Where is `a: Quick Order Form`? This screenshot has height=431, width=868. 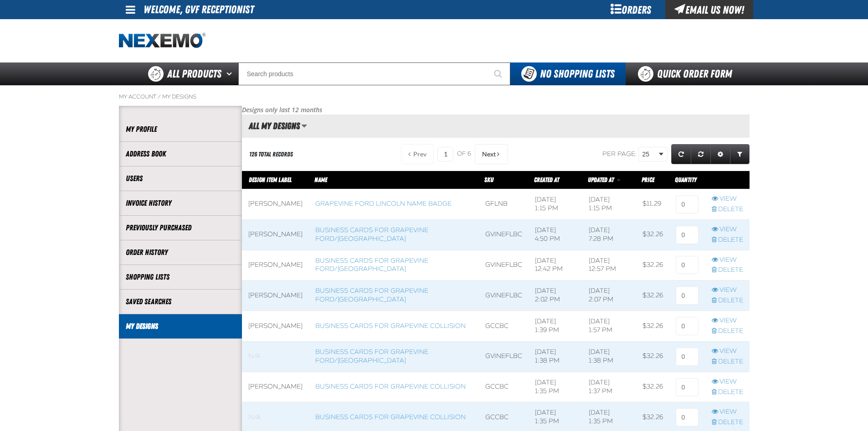
a: Quick Order Form is located at coordinates (687, 74).